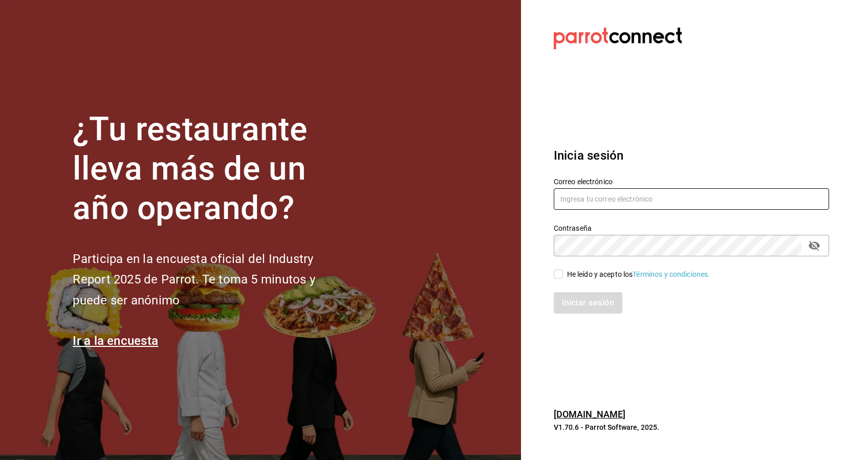  I want to click on label: Contraseña, so click(691, 228).